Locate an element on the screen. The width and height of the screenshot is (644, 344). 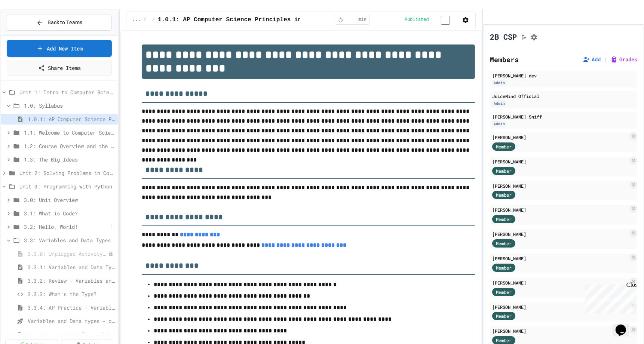
span: min is located at coordinates (362, 20).